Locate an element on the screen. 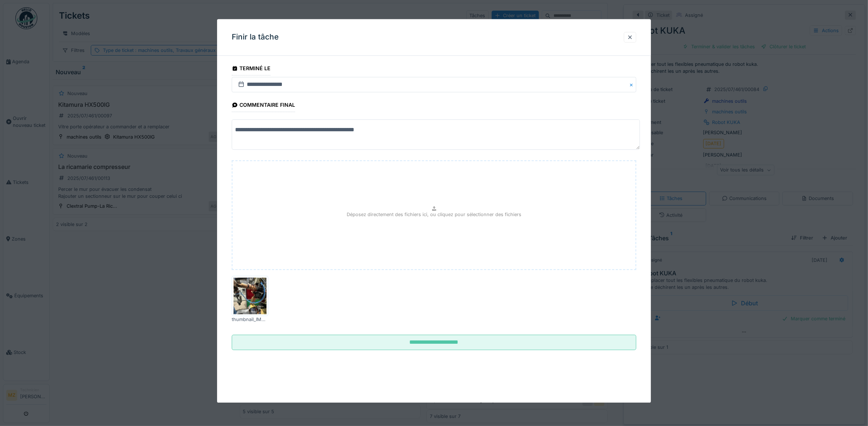 The height and width of the screenshot is (426, 868). div: Commentaire final is located at coordinates (264, 106).